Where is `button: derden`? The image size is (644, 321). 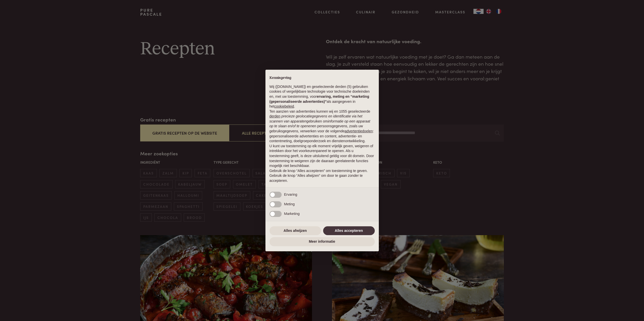 button: derden is located at coordinates (275, 117).